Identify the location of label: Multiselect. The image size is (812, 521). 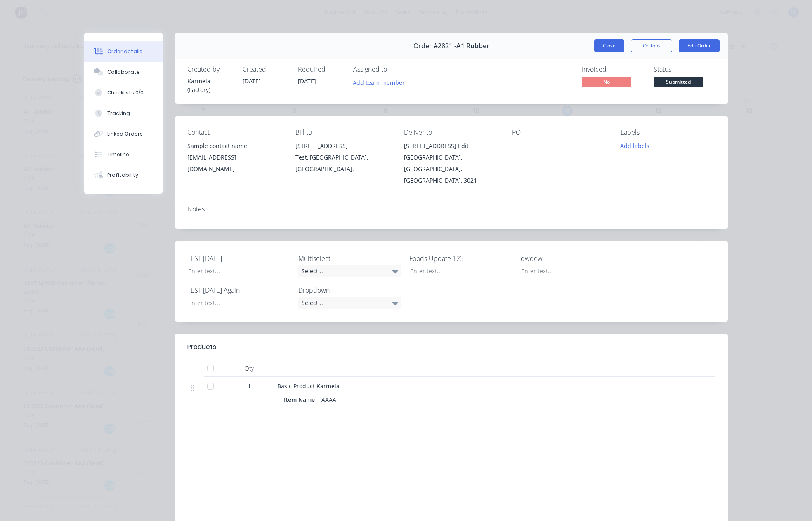
(350, 258).